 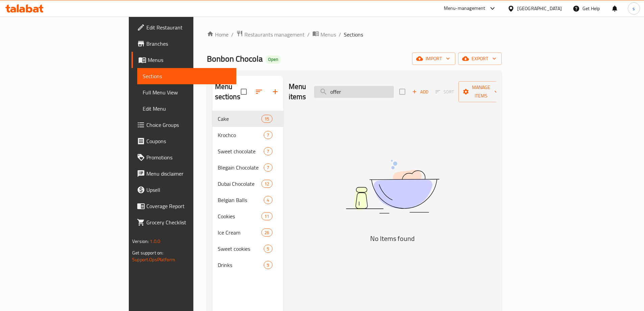 What do you see at coordinates (154, 260) in the screenshot?
I see `a: Support.OpsPlatform` at bounding box center [154, 260].